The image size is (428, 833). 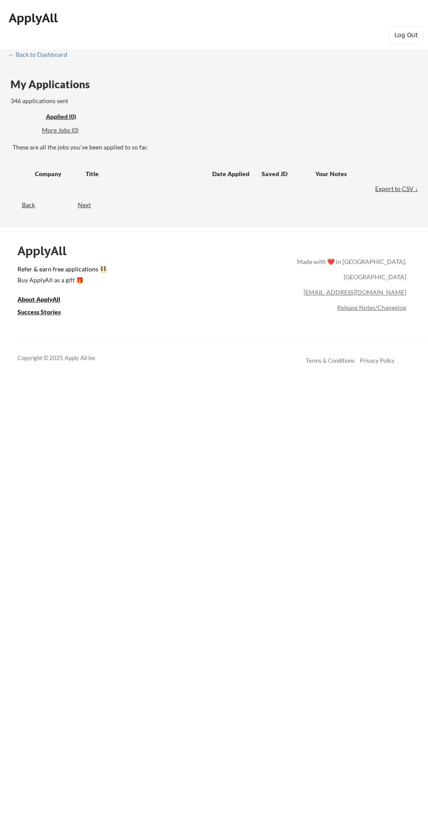 I want to click on a: Terms & Conditions, so click(x=330, y=361).